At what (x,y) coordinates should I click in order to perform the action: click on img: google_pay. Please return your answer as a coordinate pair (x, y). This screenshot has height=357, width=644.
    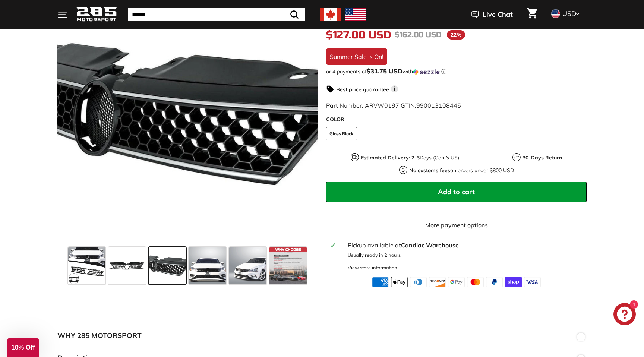
    Looking at the image, I should click on (456, 282).